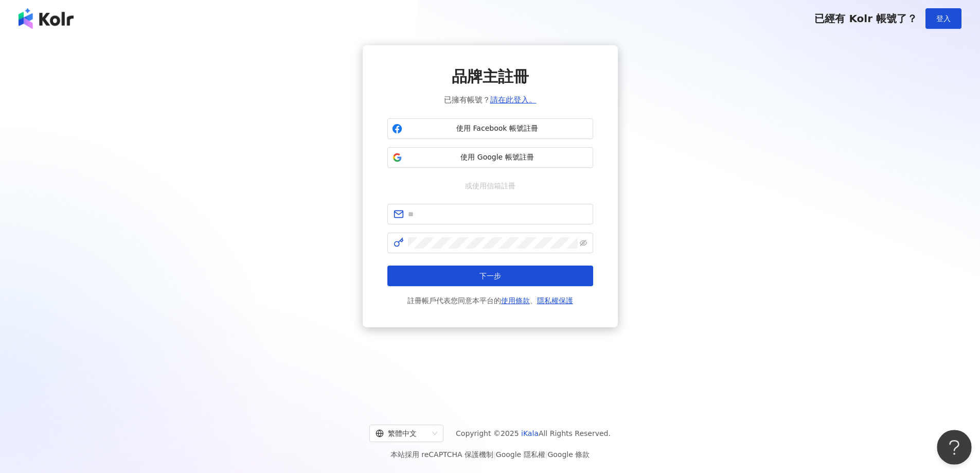 Image resolution: width=980 pixels, height=473 pixels. What do you see at coordinates (583, 243) in the screenshot?
I see `span: eye-invisible` at bounding box center [583, 243].